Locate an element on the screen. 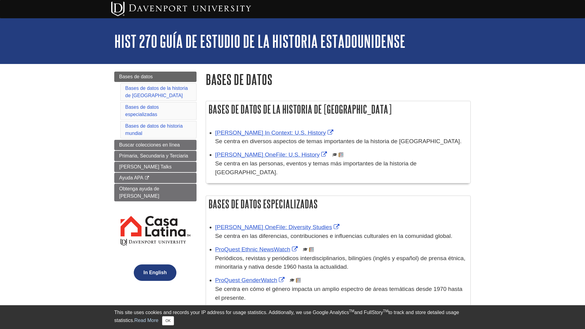 The height and width of the screenshot is (329, 585). img: Davenport University is located at coordinates (181, 9).